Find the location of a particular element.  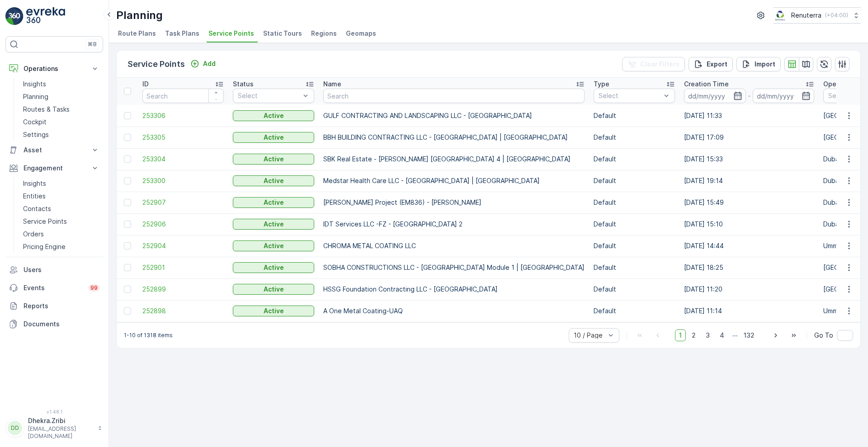

span: 1 is located at coordinates (680, 336).